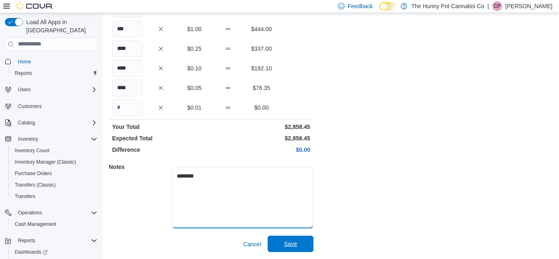  What do you see at coordinates (30, 106) in the screenshot?
I see `a: Customers` at bounding box center [30, 106].